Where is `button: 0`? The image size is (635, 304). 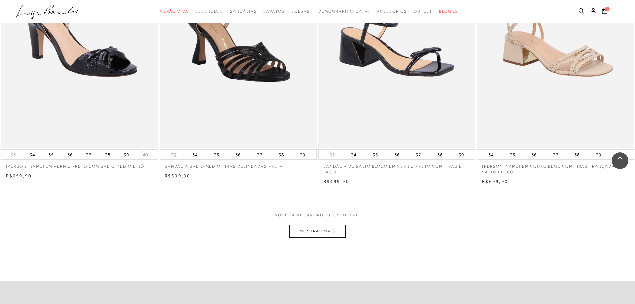
button: 0 is located at coordinates (605, 12).